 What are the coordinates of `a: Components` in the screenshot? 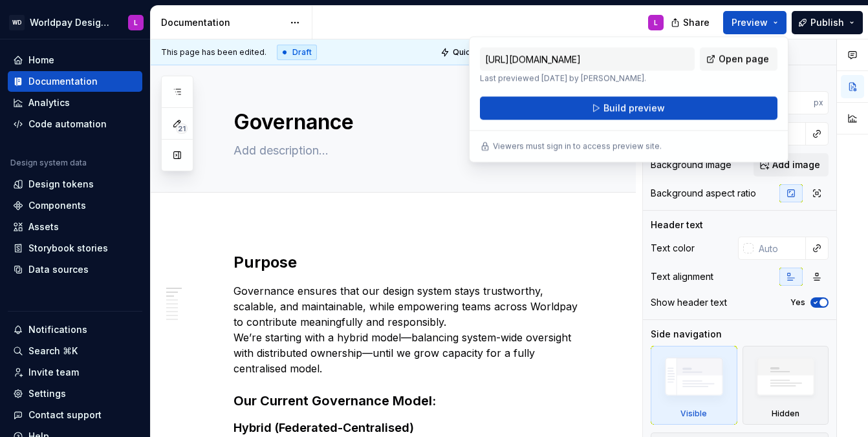 It's located at (75, 206).